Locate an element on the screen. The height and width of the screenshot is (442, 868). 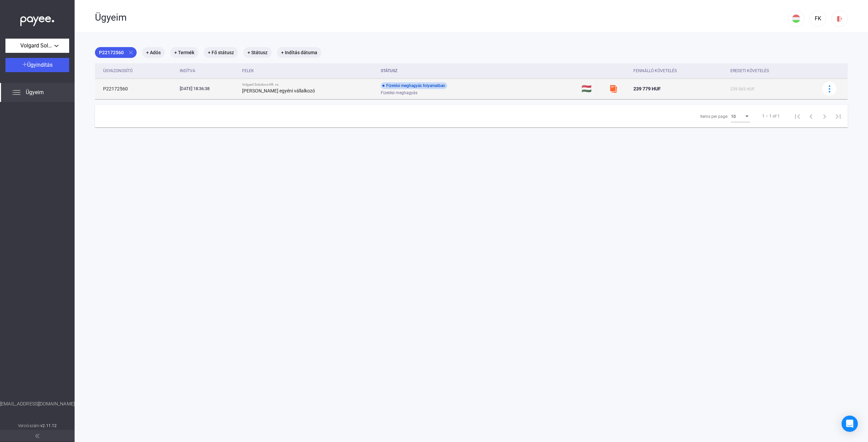
img: list.svg is located at coordinates (16, 93).